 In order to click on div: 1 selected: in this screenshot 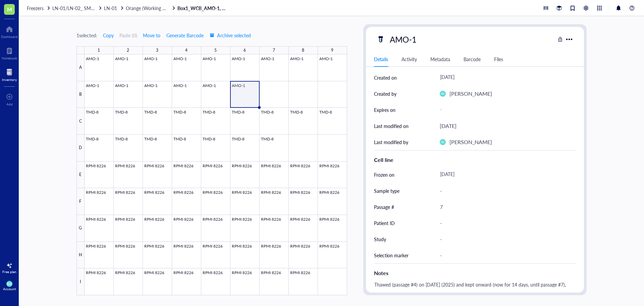, I will do `click(87, 35)`.